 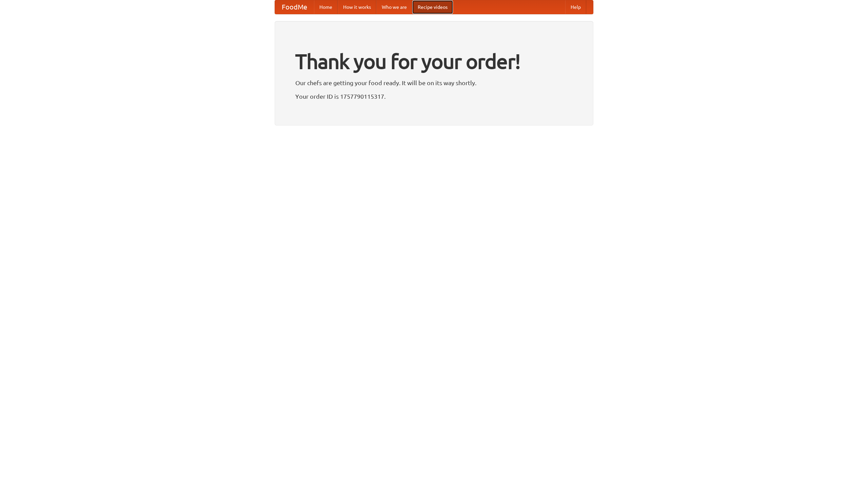 I want to click on p: Your order ID is 1757790115317., so click(x=434, y=96).